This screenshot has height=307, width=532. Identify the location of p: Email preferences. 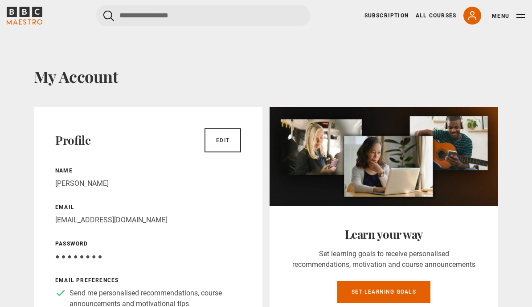
(148, 280).